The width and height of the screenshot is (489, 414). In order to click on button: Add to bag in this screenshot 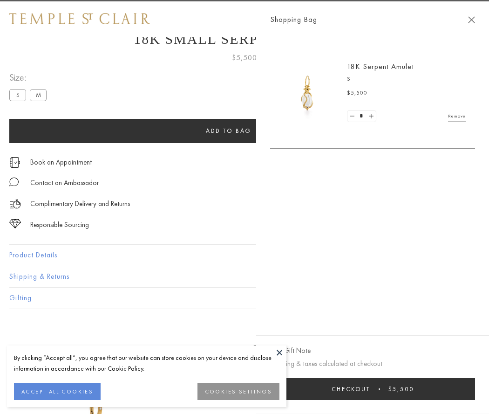, I will do `click(229, 131)`.